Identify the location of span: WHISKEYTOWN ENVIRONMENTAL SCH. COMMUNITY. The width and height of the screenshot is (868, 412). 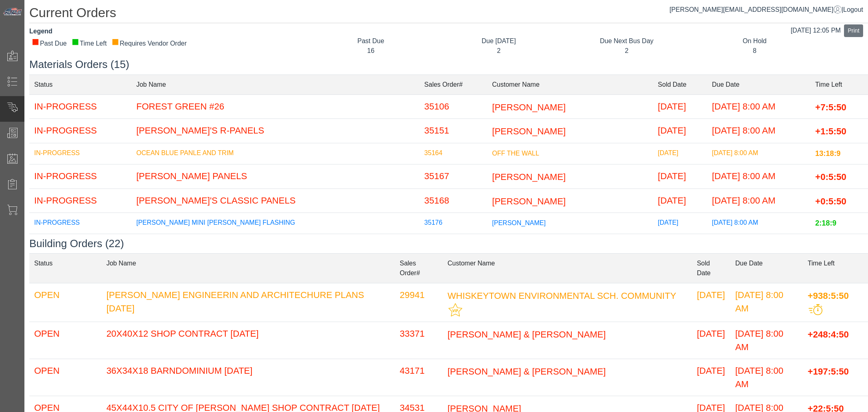
(562, 295).